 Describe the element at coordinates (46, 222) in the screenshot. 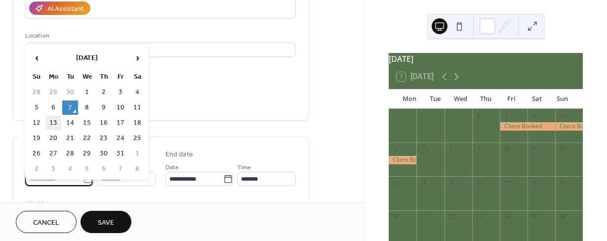

I see `span: Cancel` at that location.